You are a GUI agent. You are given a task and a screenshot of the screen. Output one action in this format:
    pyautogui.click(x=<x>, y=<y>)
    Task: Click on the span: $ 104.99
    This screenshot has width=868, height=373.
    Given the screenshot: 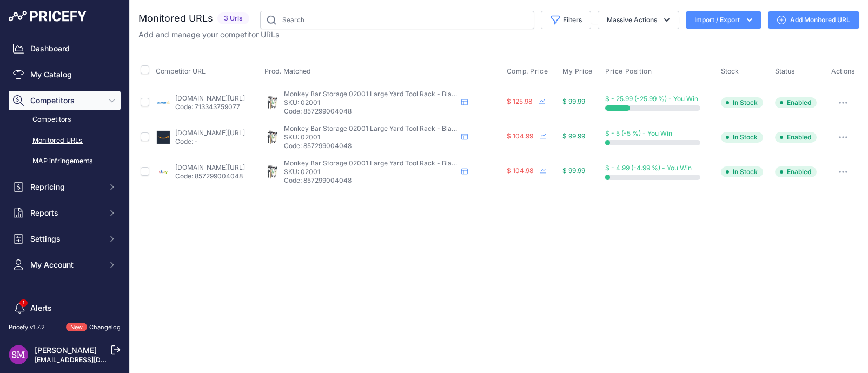 What is the action you would take?
    pyautogui.click(x=520, y=135)
    